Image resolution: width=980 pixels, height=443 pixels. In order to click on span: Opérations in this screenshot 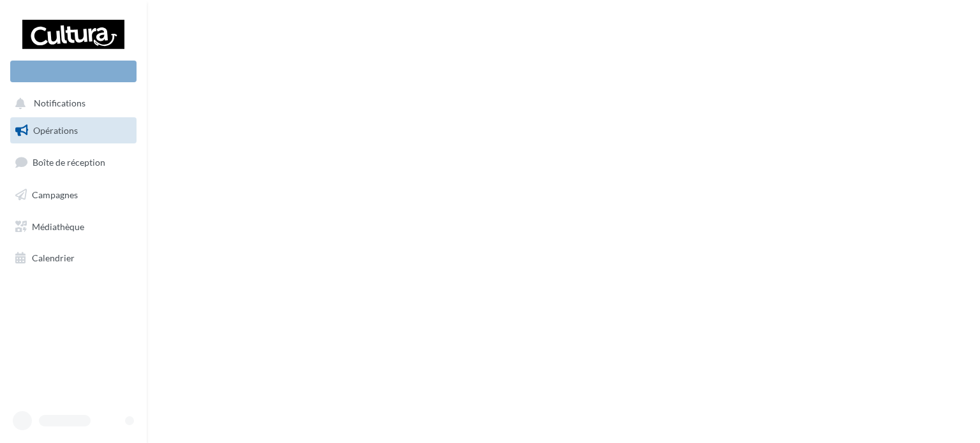, I will do `click(56, 130)`.